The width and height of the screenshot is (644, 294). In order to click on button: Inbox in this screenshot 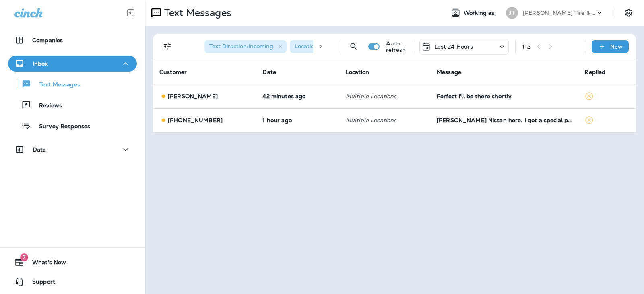, I will do `click(73, 64)`.